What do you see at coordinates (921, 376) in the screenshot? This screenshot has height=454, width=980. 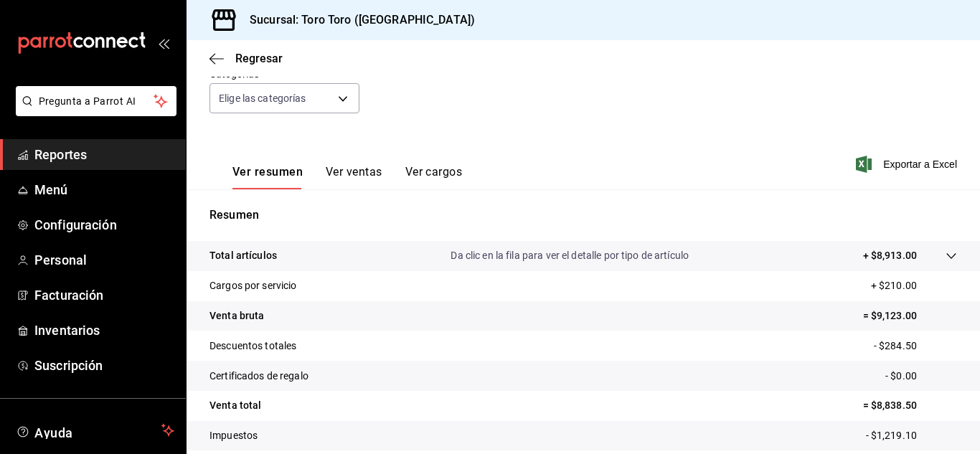 I see `p: - $0.00` at bounding box center [921, 376].